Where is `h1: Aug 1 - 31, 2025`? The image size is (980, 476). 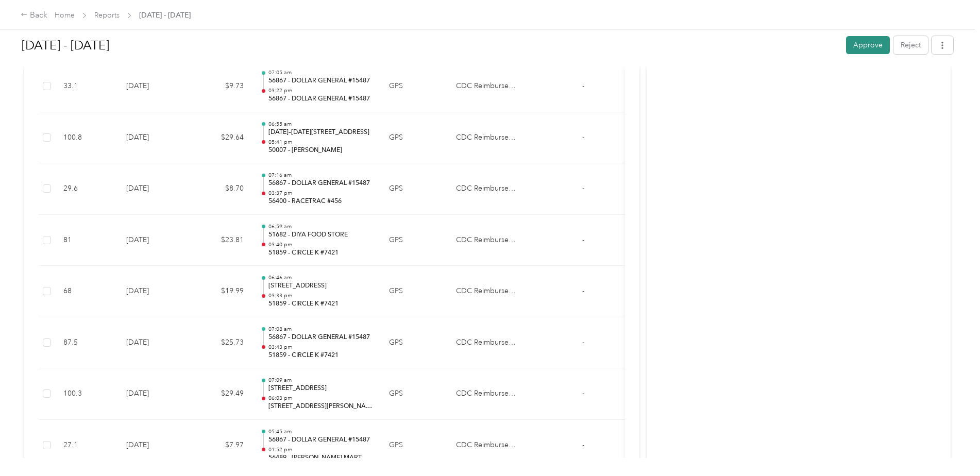
h1: Aug 1 - 31, 2025 is located at coordinates (430, 45).